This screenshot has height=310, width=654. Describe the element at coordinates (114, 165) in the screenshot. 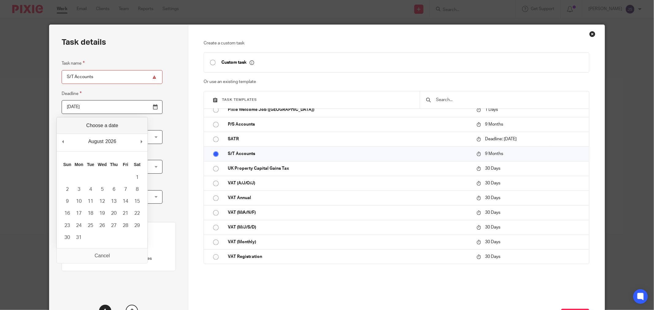

I see `abbr: Thursday` at that location.